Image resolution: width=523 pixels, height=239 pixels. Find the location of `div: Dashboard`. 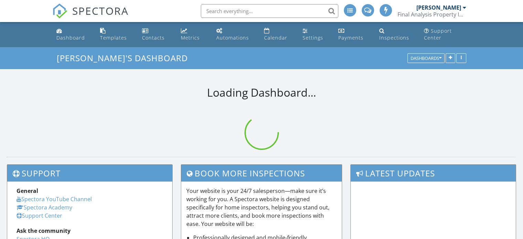

div: Dashboard is located at coordinates (71, 38).